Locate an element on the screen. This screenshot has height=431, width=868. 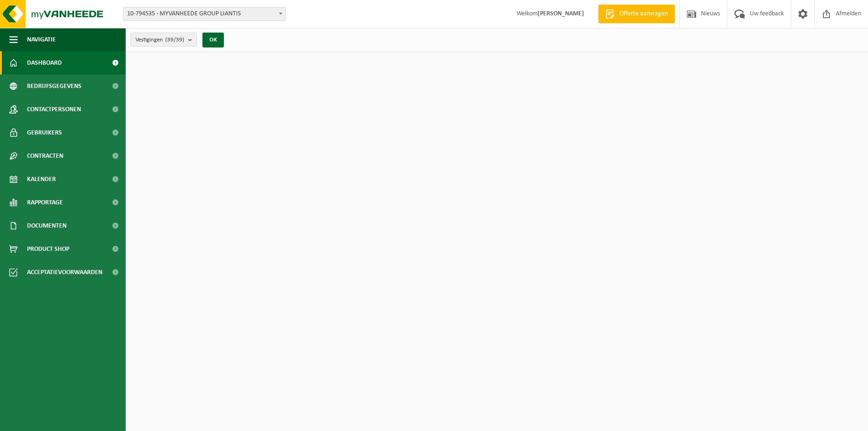
span: Contactpersonen is located at coordinates (54, 110).